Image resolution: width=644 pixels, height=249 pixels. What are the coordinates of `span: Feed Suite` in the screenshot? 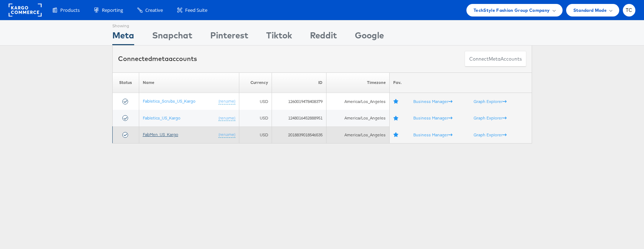 It's located at (196, 10).